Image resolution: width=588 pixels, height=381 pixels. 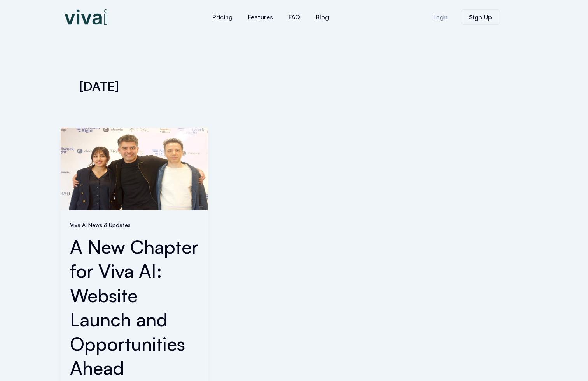 I want to click on span: Login, so click(x=440, y=17).